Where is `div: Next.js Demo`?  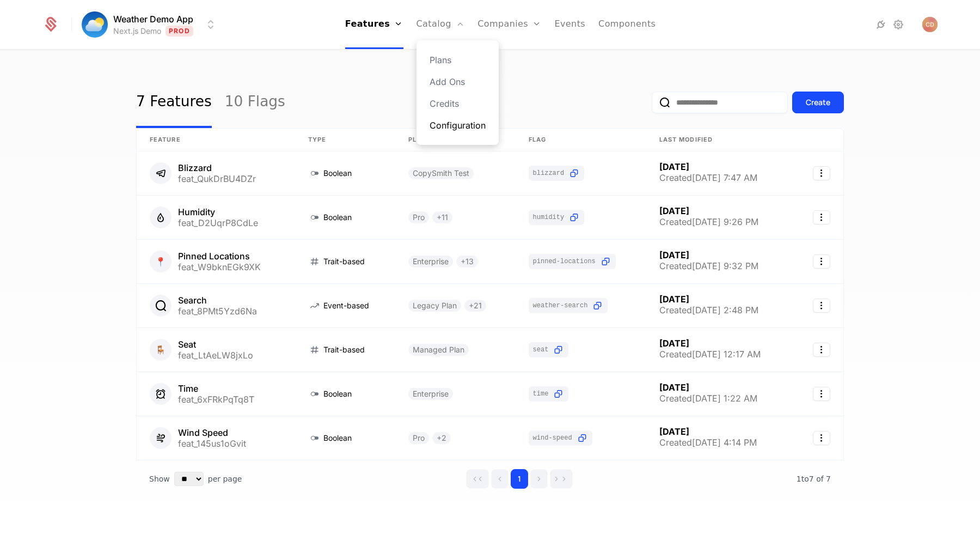
div: Next.js Demo is located at coordinates (137, 31).